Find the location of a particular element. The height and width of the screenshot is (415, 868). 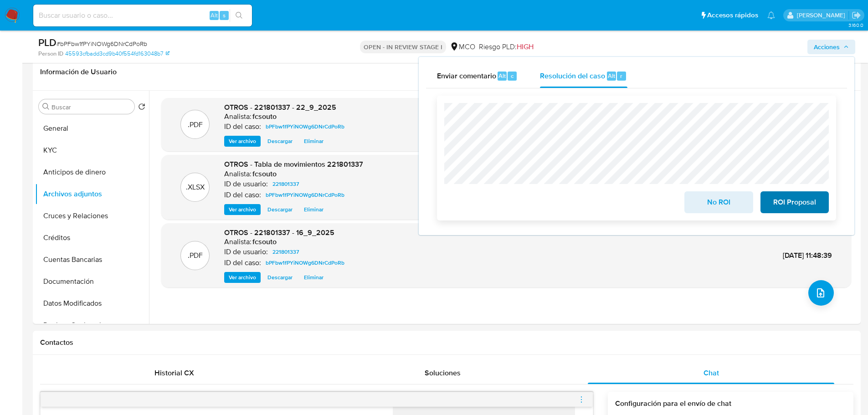

a: 45593cfbadd3cd9b40f554fd163048b7 is located at coordinates (117, 53).